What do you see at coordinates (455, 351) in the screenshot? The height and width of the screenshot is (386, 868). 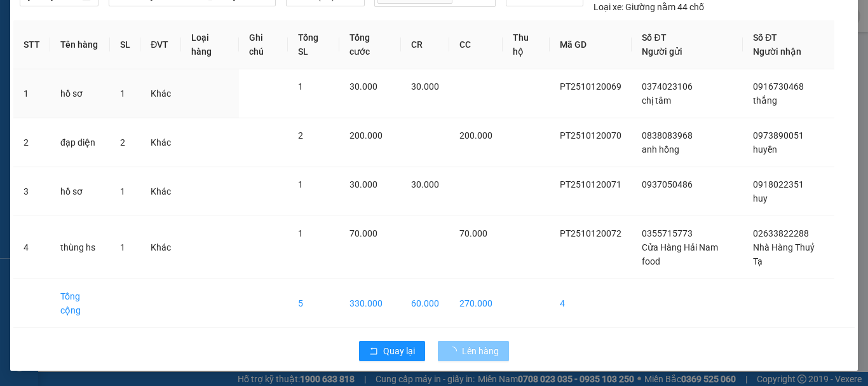 I see `span: loading` at bounding box center [455, 351].